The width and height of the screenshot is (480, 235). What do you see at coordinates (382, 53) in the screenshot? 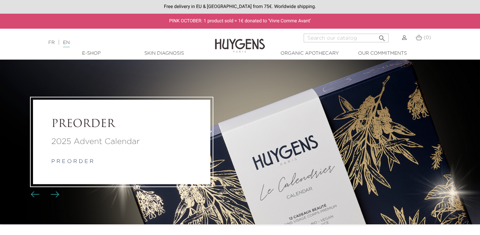
I see `a: Our commitments` at bounding box center [382, 53].